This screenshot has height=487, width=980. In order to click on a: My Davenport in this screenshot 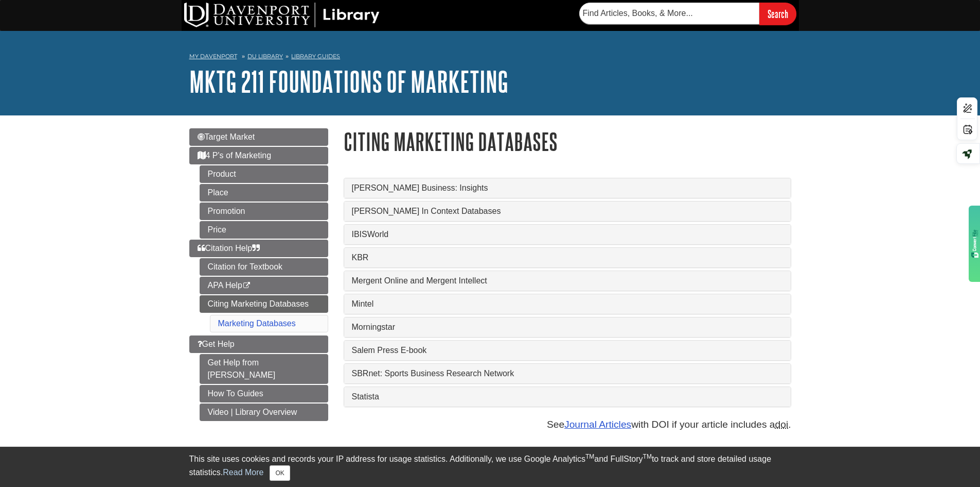, I will do `click(213, 56)`.